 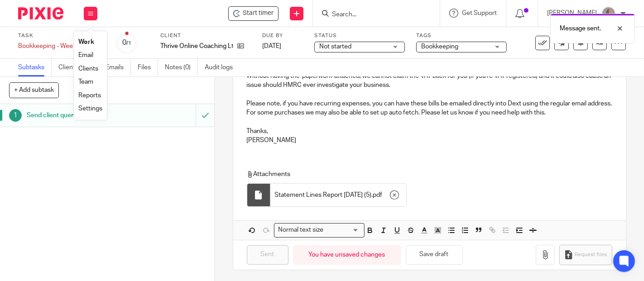 I want to click on div: Bookkeeping - Weekly Queries, so click(x=61, y=46).